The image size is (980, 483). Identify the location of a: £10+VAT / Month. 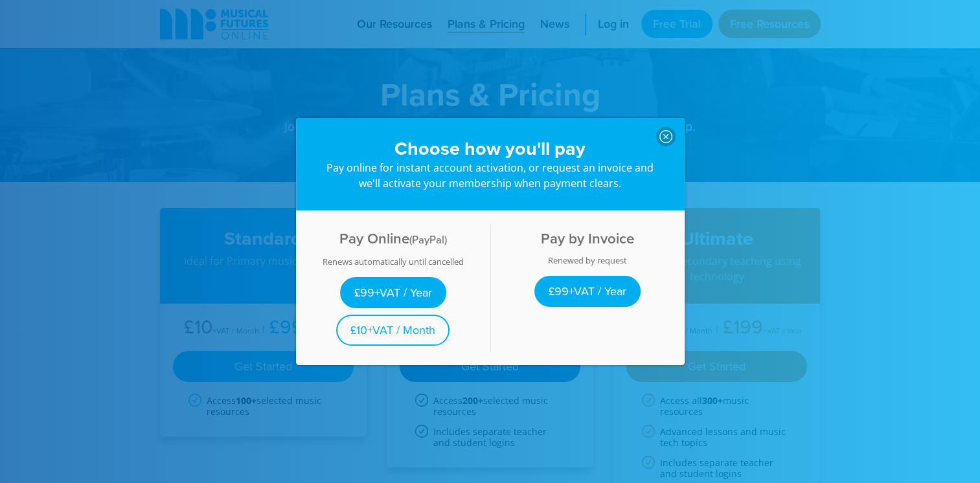
(393, 330).